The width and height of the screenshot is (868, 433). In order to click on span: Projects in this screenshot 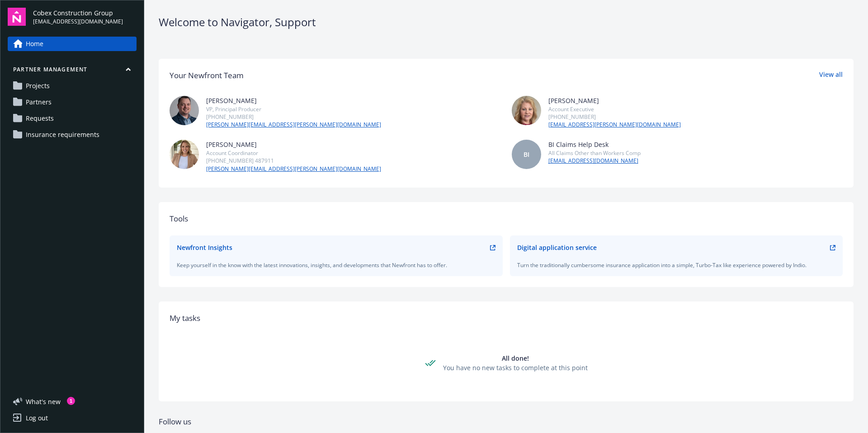, I will do `click(37, 86)`.